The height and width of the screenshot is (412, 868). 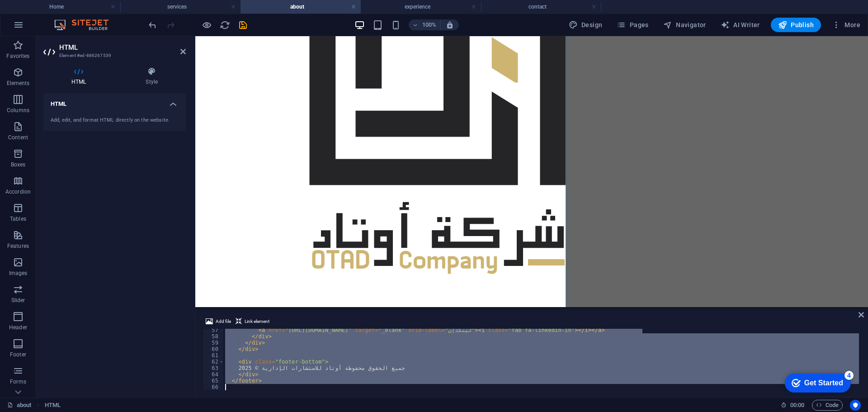 I want to click on p: Boxes, so click(x=18, y=165).